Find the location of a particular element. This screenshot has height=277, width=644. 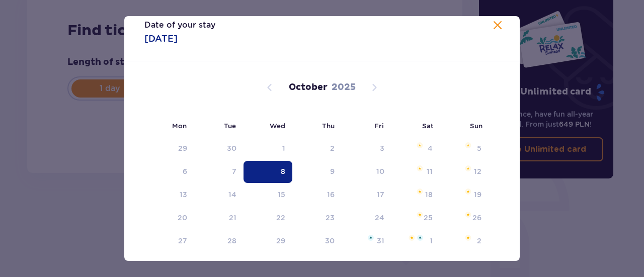

td: Friday, October 3, 2025 is located at coordinates (366, 149).